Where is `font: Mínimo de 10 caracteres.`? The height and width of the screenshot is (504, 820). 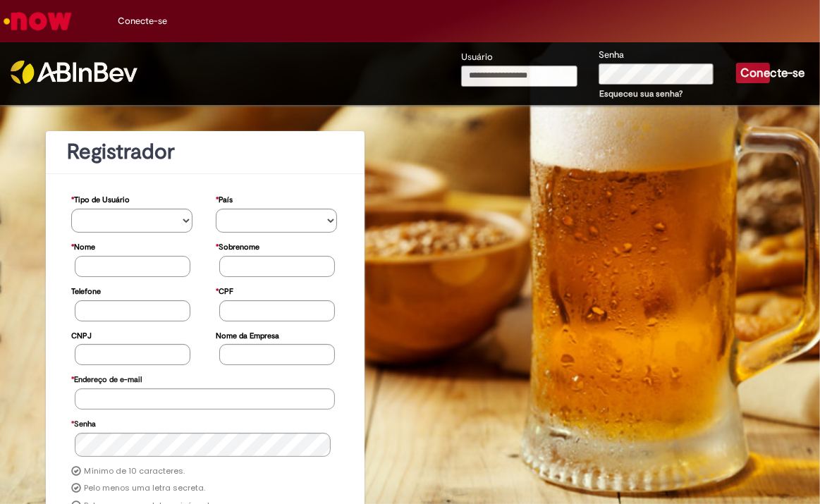 font: Mínimo de 10 caracteres. is located at coordinates (134, 471).